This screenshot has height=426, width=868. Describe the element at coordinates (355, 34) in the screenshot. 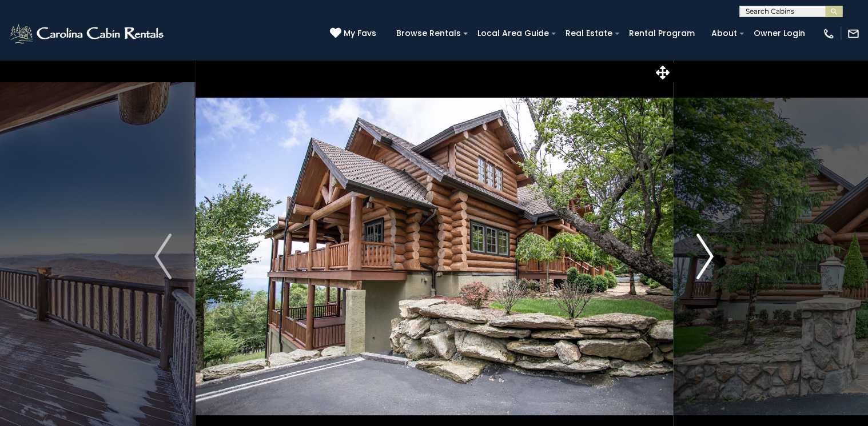

I see `a: My Favs` at that location.